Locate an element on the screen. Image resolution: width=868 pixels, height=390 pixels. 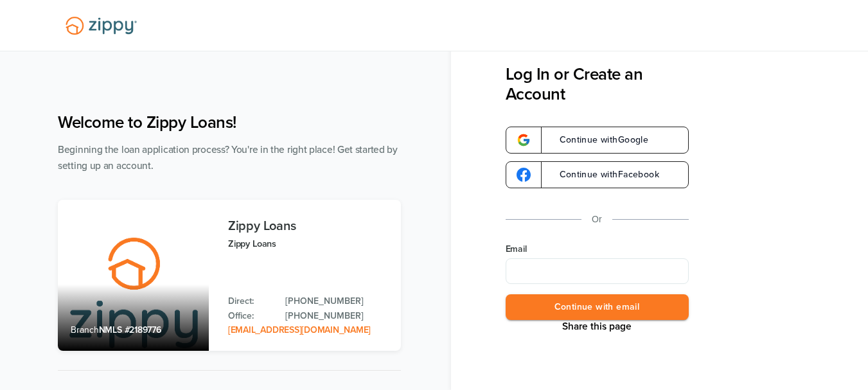
p: Zippy Loans is located at coordinates (308, 243).